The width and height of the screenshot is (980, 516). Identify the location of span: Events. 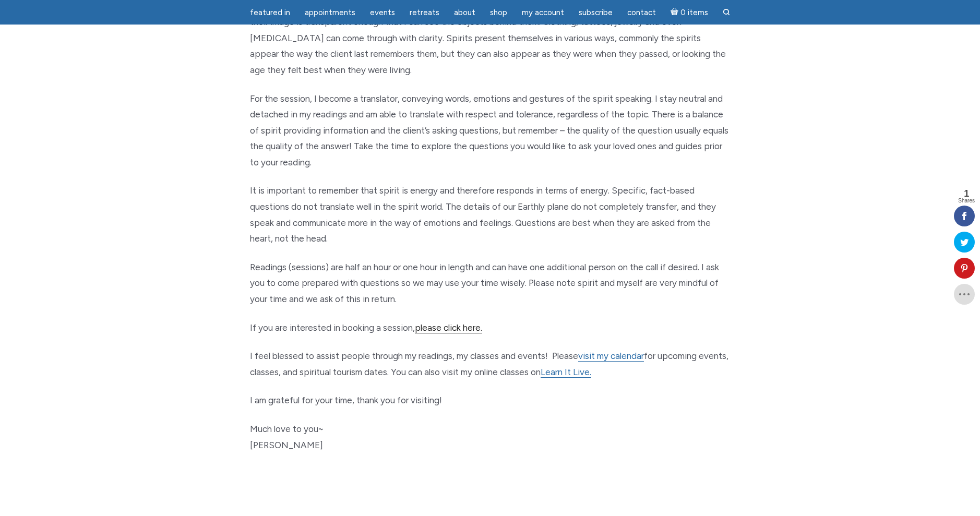
(382, 12).